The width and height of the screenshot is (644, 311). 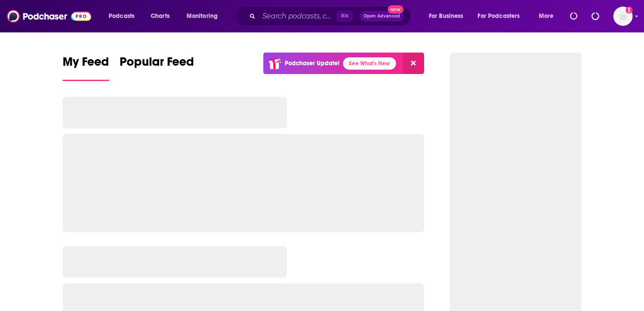 I want to click on a: Podchaser - Follow, Share and Rate Podcasts, so click(x=49, y=16).